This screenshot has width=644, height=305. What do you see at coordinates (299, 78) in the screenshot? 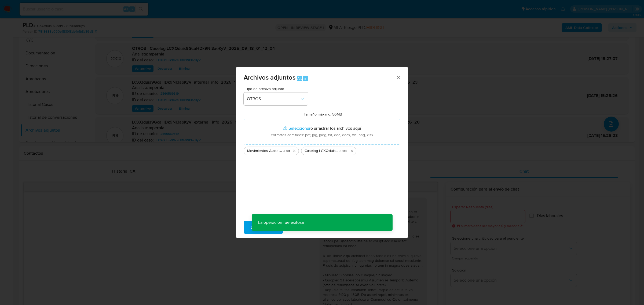
I see `span: Alt` at bounding box center [299, 78].